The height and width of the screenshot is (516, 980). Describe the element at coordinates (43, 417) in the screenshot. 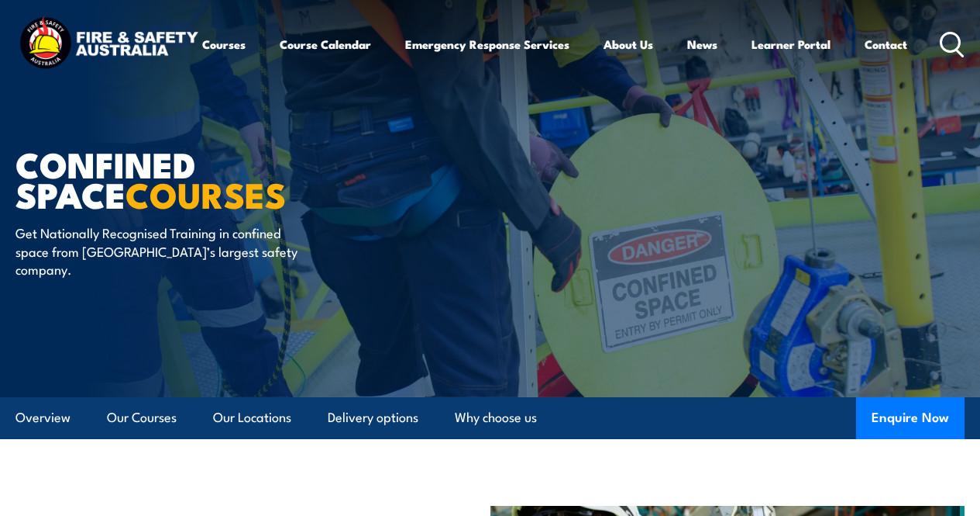

I see `a: Overview` at that location.